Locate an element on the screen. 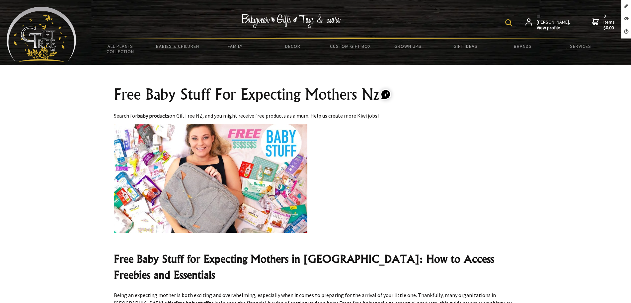  a: Brands is located at coordinates (523, 46).